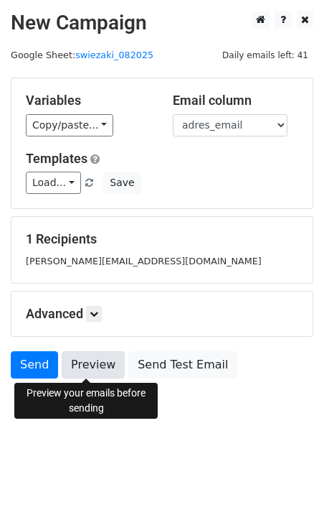 The height and width of the screenshot is (515, 324). Describe the element at coordinates (114, 55) in the screenshot. I see `a: swiezaki_082025` at that location.